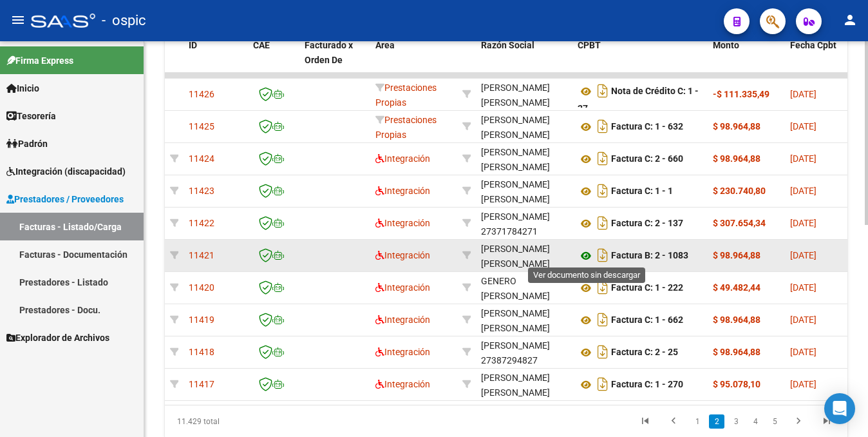 Image resolution: width=868 pixels, height=437 pixels. What do you see at coordinates (262, 45) in the screenshot?
I see `span: CAE` at bounding box center [262, 45].